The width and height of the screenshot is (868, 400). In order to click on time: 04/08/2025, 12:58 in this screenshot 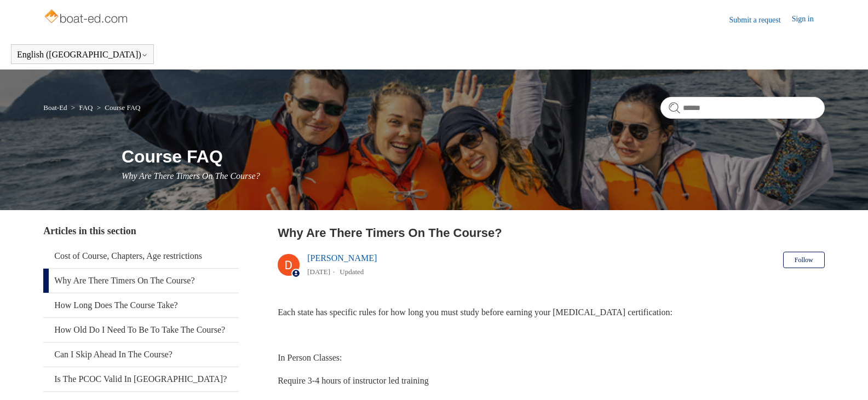, I will do `click(318, 272)`.